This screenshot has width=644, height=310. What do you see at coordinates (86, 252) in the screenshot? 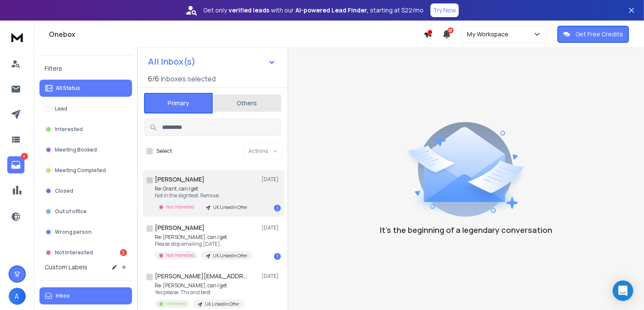
I see `button: Not Interested2` at bounding box center [86, 252].